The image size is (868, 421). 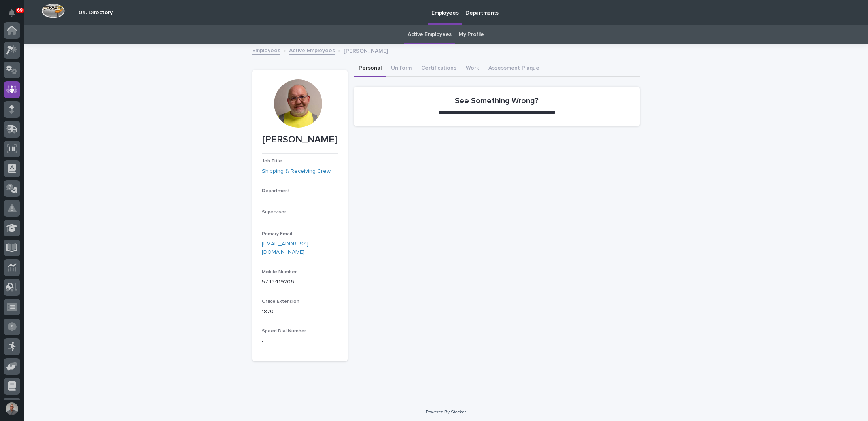 What do you see at coordinates (370, 69) in the screenshot?
I see `button: Personal` at bounding box center [370, 69].